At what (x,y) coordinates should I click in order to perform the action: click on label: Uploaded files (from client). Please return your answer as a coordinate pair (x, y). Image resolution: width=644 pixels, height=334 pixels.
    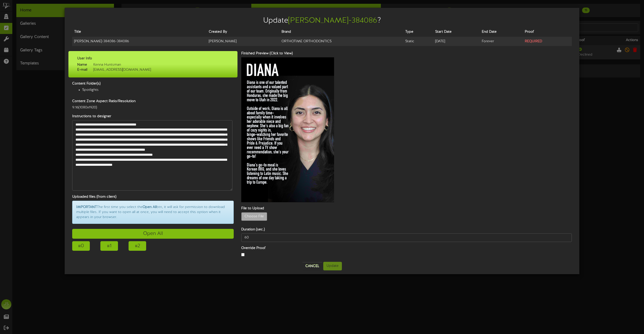
    Looking at the image, I should click on (153, 197).